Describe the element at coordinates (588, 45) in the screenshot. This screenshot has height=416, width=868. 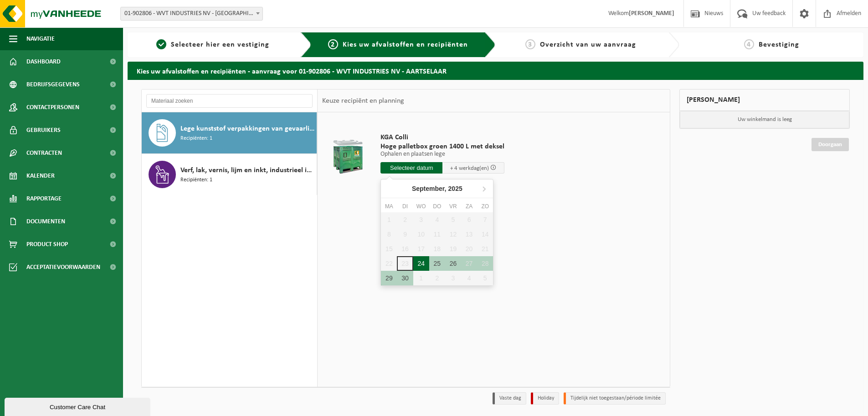
I see `span: Overzicht van uw aanvraag` at that location.